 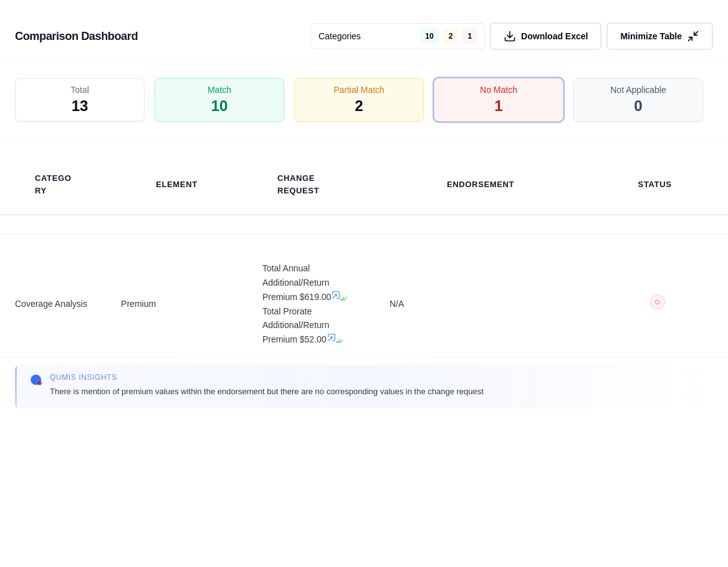 What do you see at coordinates (80, 90) in the screenshot?
I see `span: Total` at bounding box center [80, 90].